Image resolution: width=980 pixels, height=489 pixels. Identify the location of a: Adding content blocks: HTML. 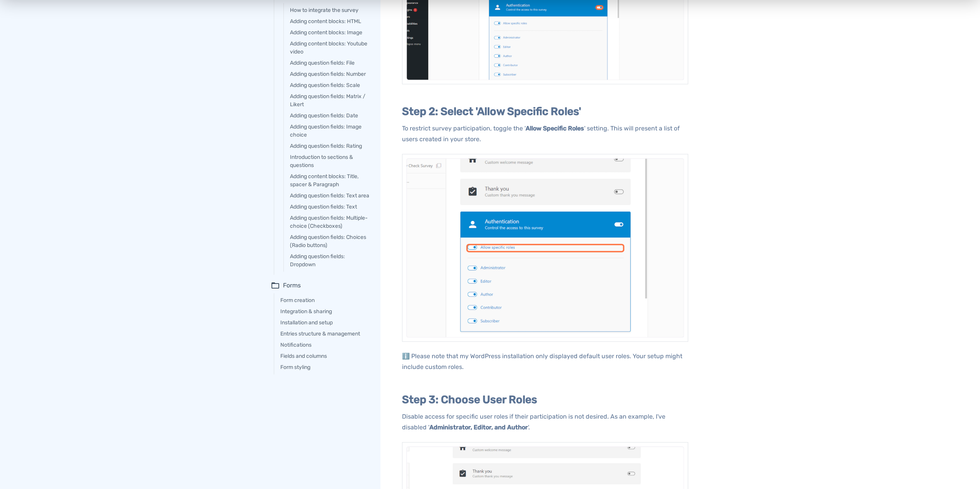
(330, 22).